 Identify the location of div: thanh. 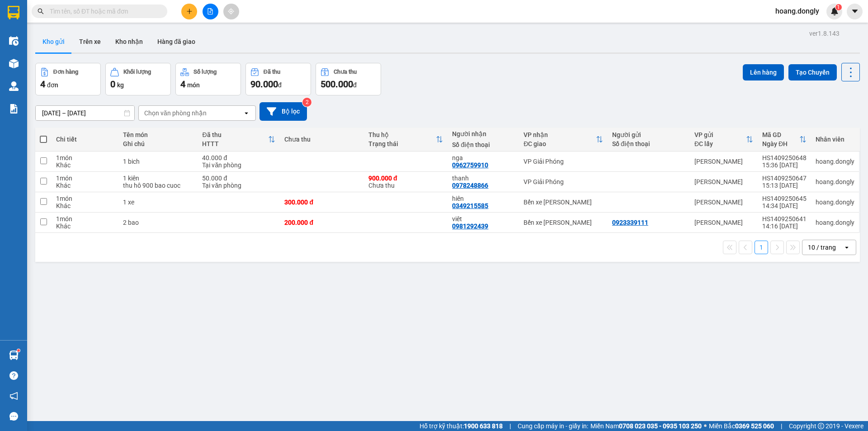
(483, 178).